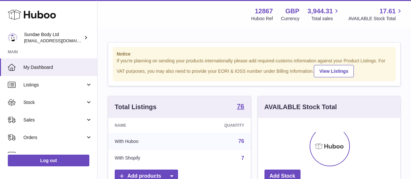 Image resolution: width=411 pixels, height=179 pixels. Describe the element at coordinates (13, 38) in the screenshot. I see `img: internalAdmin-12867@internal.huboo.com` at that location.